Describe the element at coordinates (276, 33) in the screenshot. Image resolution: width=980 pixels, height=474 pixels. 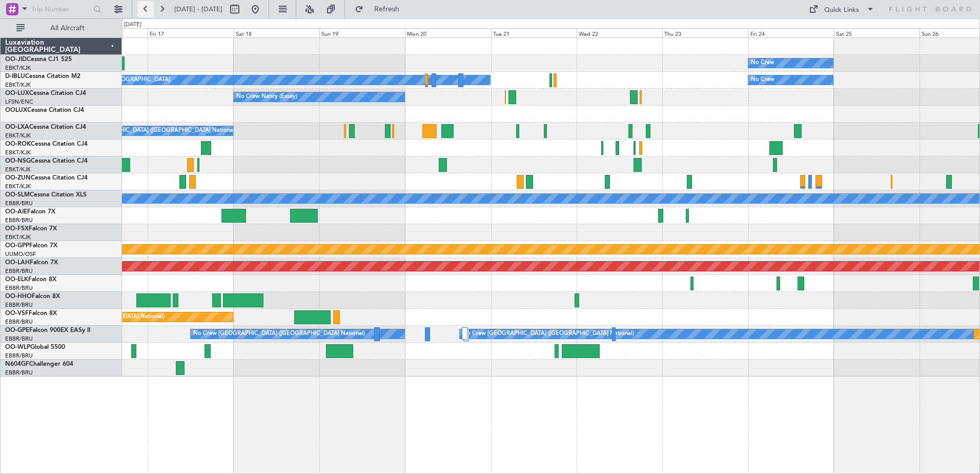
I see `div: Sat 18` at that location.